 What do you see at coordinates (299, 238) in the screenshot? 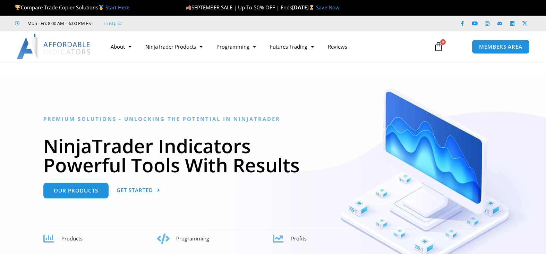
I see `span: Profits` at bounding box center [299, 238].